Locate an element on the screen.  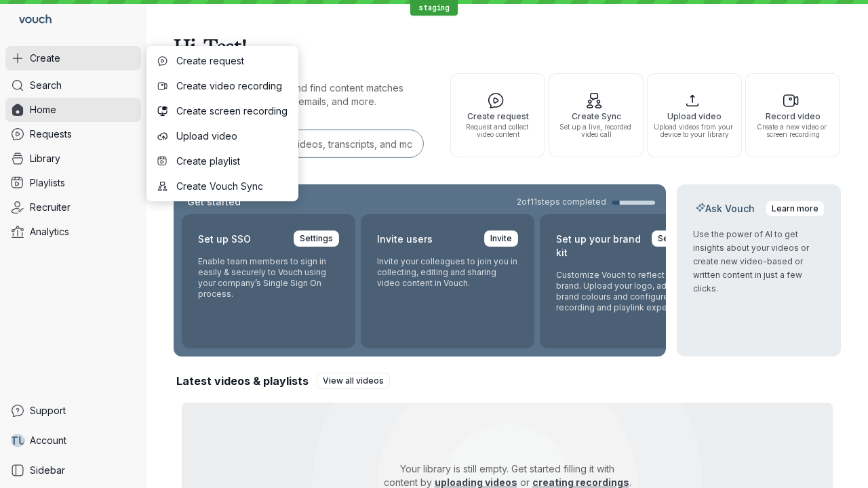
span: Learn more is located at coordinates (795, 209).